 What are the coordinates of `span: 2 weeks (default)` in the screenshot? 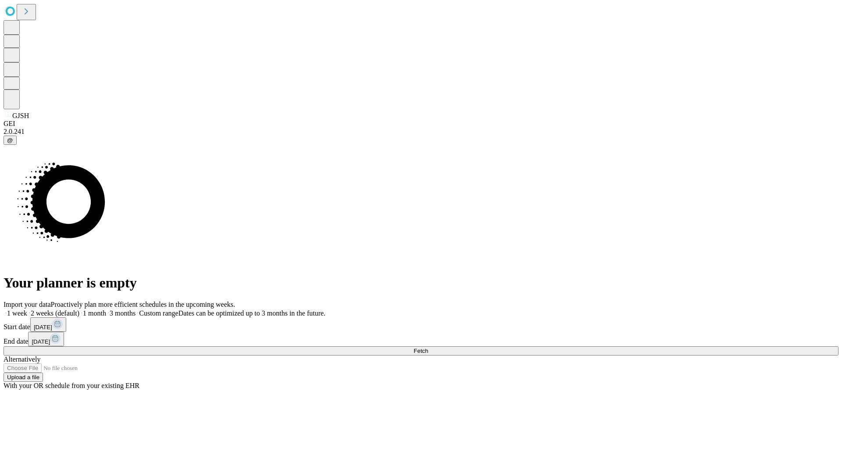 It's located at (55, 313).